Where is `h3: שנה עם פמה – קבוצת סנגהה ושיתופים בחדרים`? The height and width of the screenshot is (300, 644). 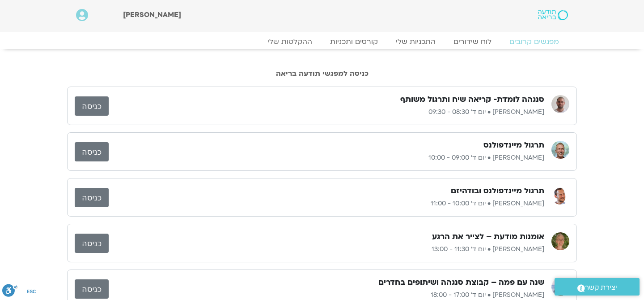 h3: שנה עם פמה – קבוצת סנגהה ושיתופים בחדרים is located at coordinates (461, 282).